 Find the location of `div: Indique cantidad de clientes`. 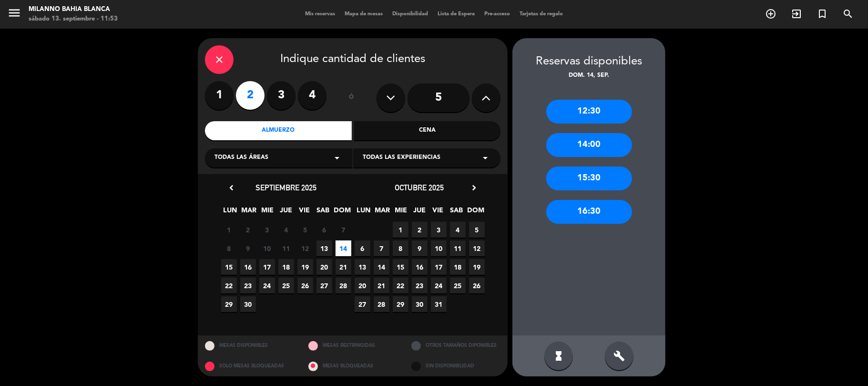

div: Indique cantidad de clientes is located at coordinates (353, 60).